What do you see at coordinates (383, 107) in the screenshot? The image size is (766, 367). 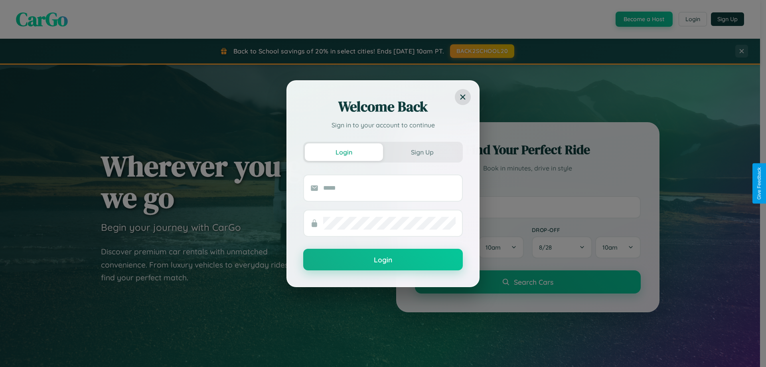 I see `h2: Welcome Back` at bounding box center [383, 107].